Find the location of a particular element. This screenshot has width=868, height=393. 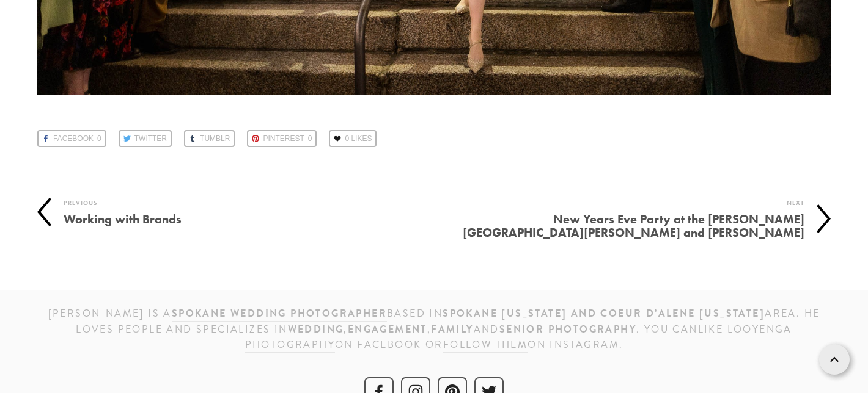

a: follow them is located at coordinates (485, 345).